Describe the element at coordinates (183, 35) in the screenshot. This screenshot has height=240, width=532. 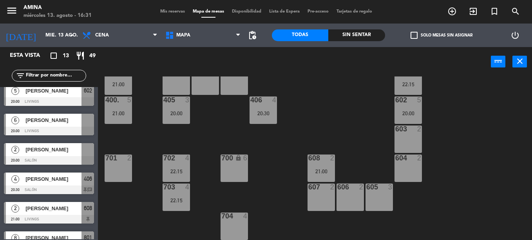
I see `span: Mapa` at that location.